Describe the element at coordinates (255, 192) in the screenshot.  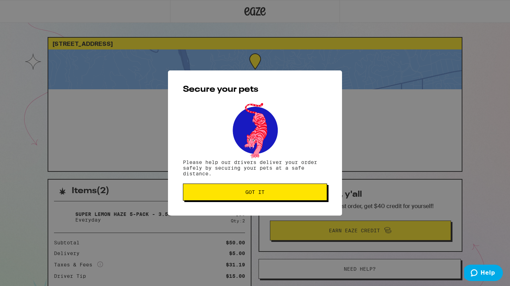
I see `span: Got it` at that location.